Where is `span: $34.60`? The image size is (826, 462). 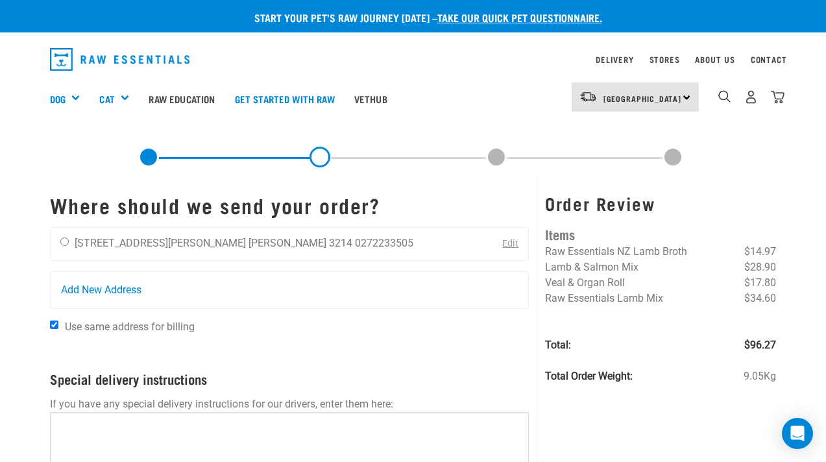 span: $34.60 is located at coordinates (760, 299).